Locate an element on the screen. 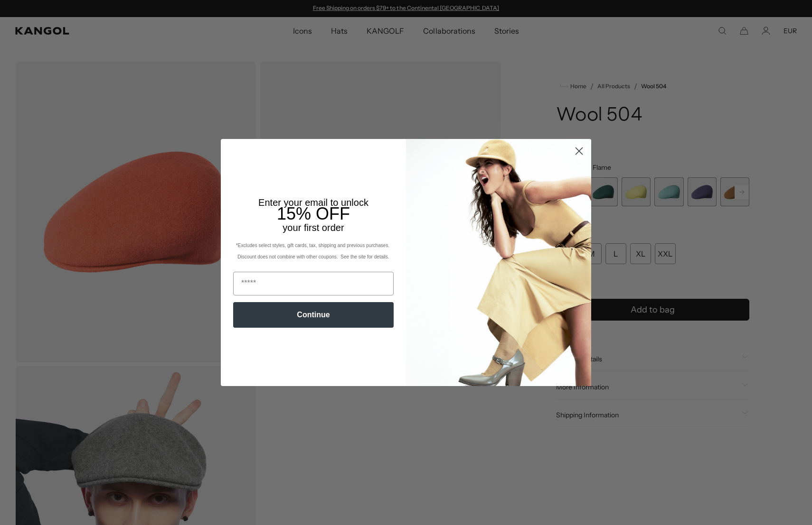 Image resolution: width=812 pixels, height=525 pixels. span: your first order is located at coordinates (313, 228).